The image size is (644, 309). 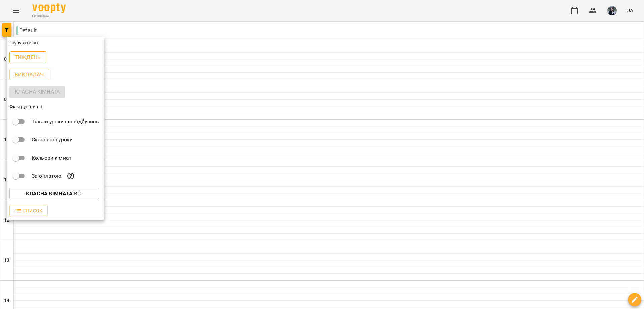 What do you see at coordinates (65, 122) in the screenshot?
I see `p: Тільки уроки що відбулись` at bounding box center [65, 122].